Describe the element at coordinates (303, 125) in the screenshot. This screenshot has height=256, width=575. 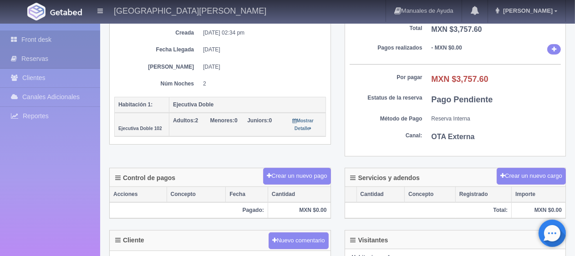
I see `small: Mostrar Detalle` at that location.